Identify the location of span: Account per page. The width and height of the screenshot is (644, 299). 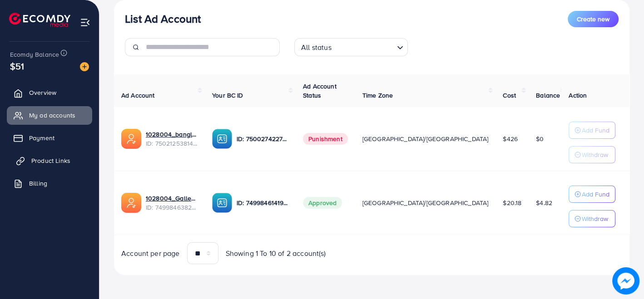
(151, 253).